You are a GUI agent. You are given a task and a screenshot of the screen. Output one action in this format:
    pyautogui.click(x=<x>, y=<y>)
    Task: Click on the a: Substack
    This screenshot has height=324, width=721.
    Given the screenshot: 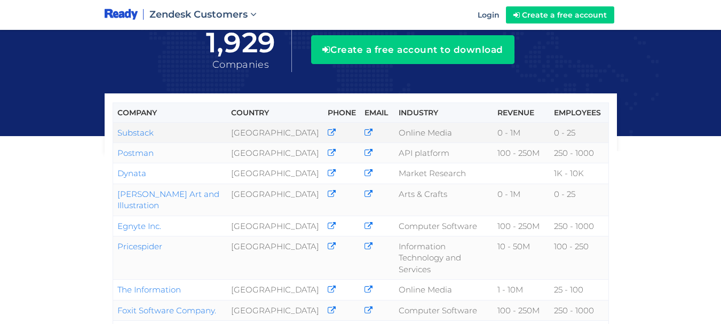 What is the action you would take?
    pyautogui.click(x=136, y=132)
    